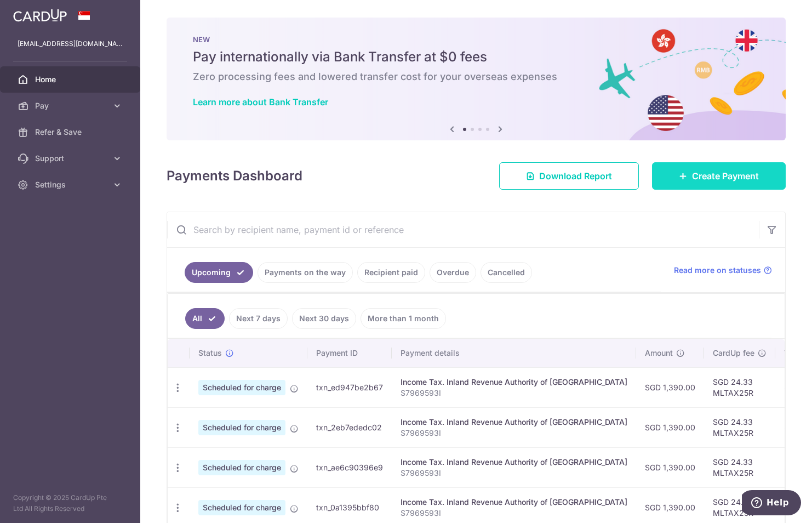 This screenshot has width=812, height=523. What do you see at coordinates (476, 77) in the screenshot?
I see `h6: Zero processing fees and lowered transfer cost for your overseas expenses` at bounding box center [476, 77].